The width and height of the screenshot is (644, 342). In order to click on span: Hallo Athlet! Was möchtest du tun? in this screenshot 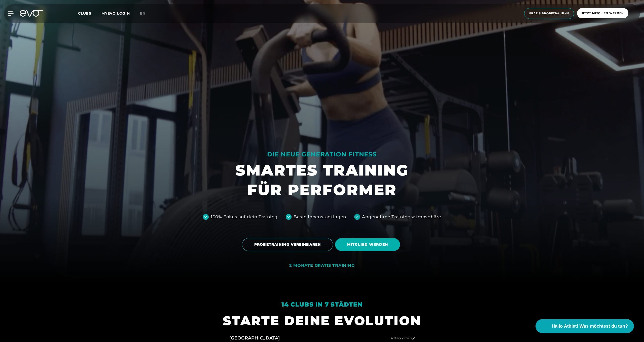, I will do `click(589, 326)`.